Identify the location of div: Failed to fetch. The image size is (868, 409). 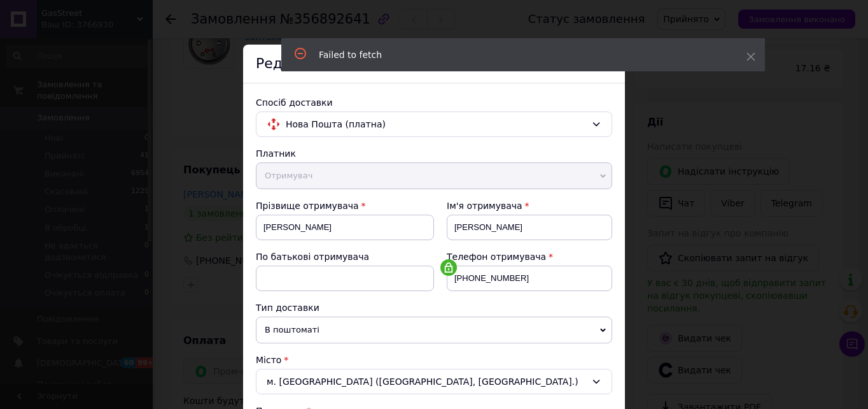
(517, 55).